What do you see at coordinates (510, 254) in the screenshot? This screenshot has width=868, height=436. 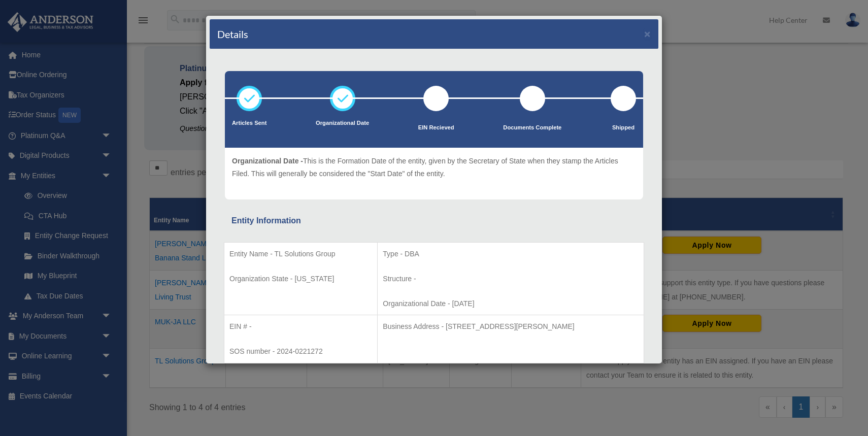 I see `p: Type - DBA` at bounding box center [510, 254].